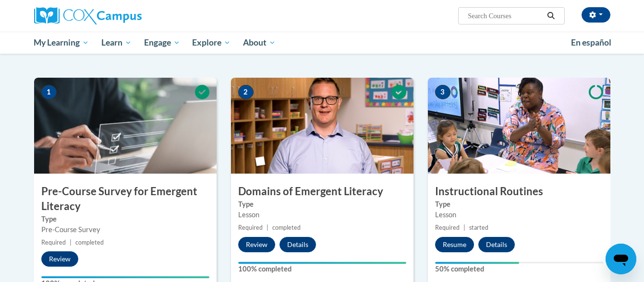 This screenshot has width=644, height=282. What do you see at coordinates (125, 229) in the screenshot?
I see `div: Pre-Course Survey` at bounding box center [125, 229].